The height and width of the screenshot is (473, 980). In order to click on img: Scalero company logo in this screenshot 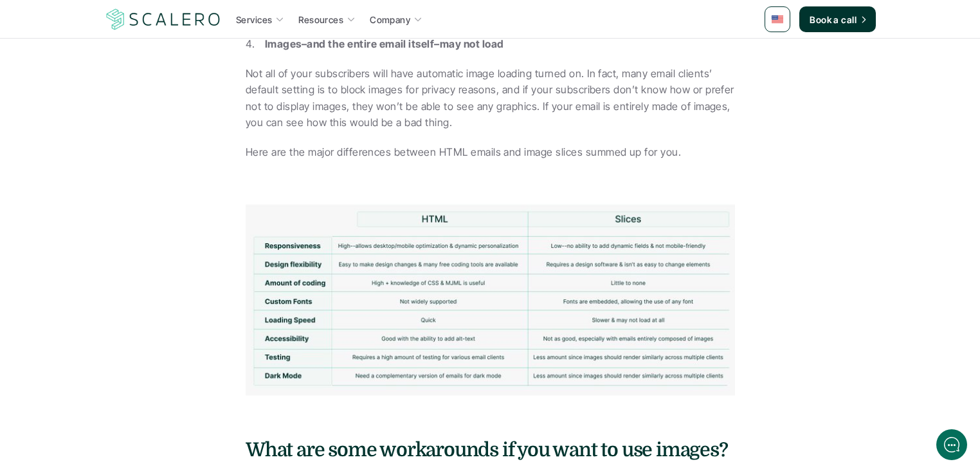, I will do `click(163, 20)`.